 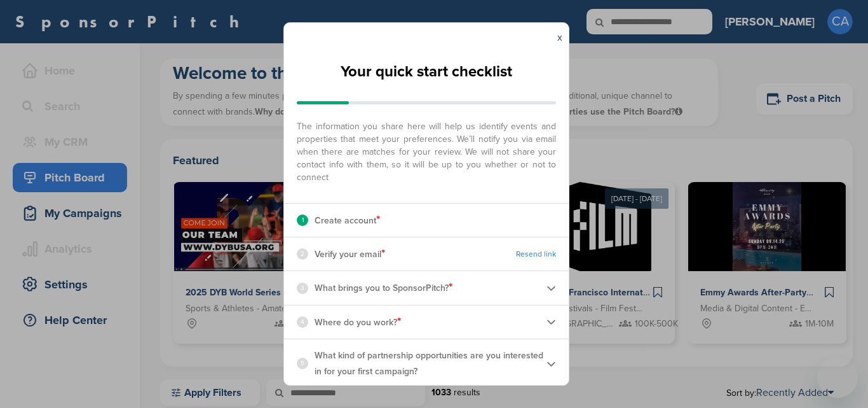 I want to click on div: 3, so click(x=303, y=288).